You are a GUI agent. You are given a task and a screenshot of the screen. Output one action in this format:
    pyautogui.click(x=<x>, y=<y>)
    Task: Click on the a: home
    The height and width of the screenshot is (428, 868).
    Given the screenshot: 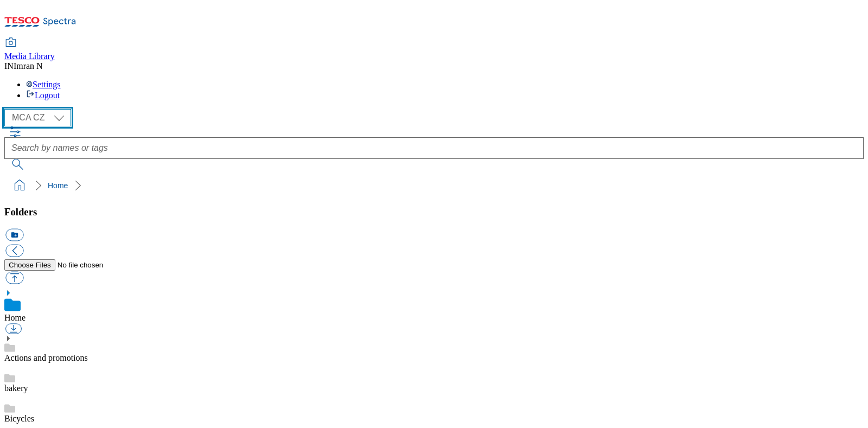 What is the action you would take?
    pyautogui.click(x=20, y=186)
    